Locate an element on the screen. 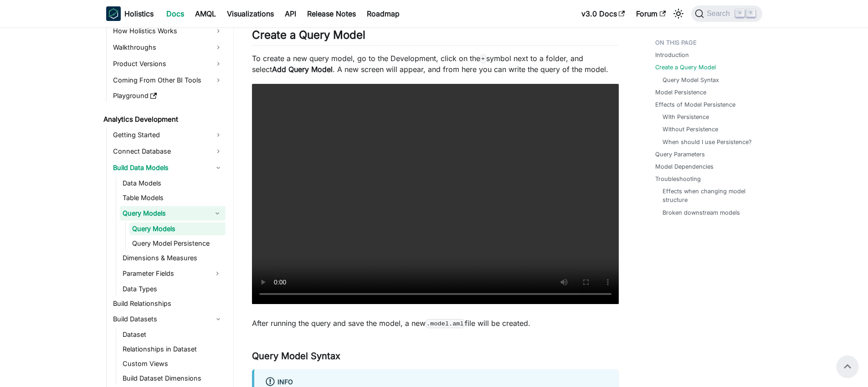 The image size is (868, 387). button: Expand sidebar category 'Parameter Fields' is located at coordinates (217, 273).